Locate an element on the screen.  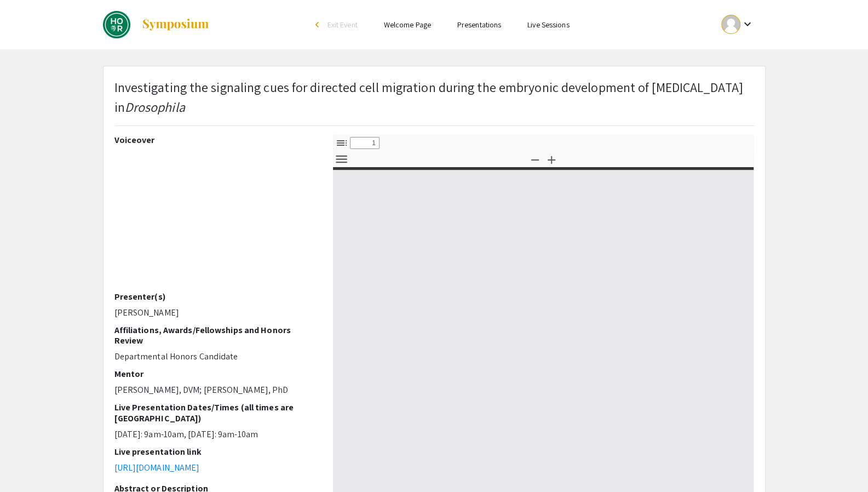
a: Live Sessions is located at coordinates (548, 24).